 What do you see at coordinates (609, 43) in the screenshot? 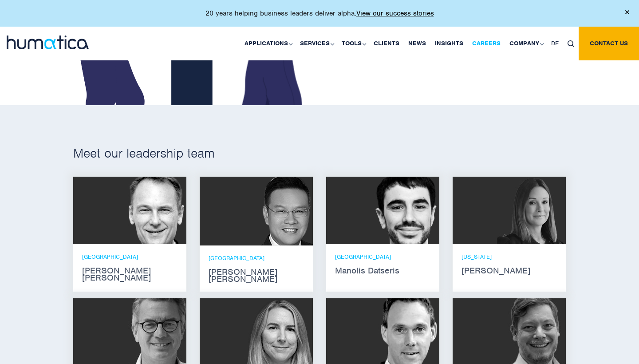
I see `a: Contact us` at bounding box center [609, 43].